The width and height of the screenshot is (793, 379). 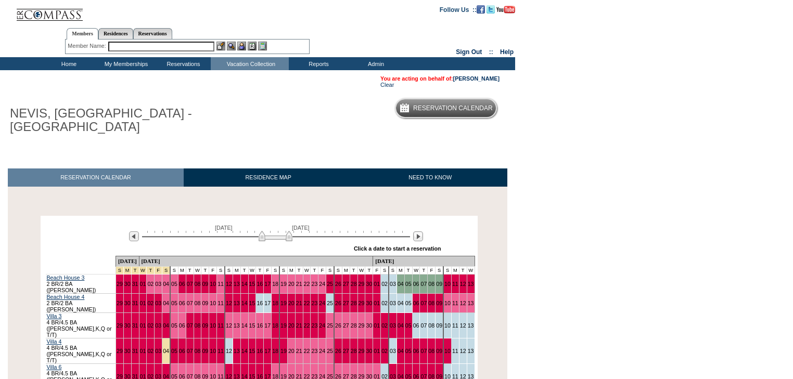 What do you see at coordinates (481, 9) in the screenshot?
I see `img: Become our fan on Facebook` at bounding box center [481, 9].